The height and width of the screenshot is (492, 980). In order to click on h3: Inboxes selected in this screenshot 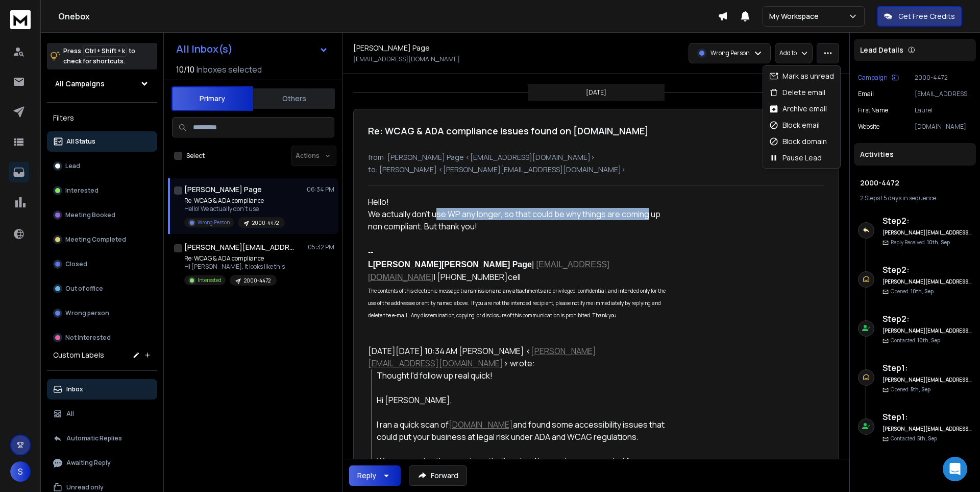, I will do `click(229, 70)`.